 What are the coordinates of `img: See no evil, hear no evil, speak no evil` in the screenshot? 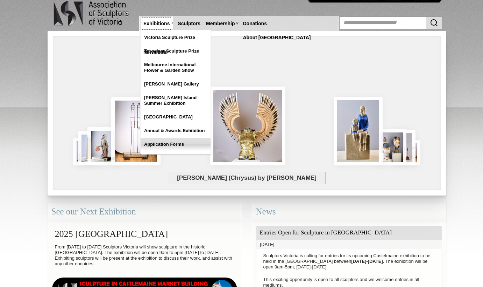 It's located at (391, 147).